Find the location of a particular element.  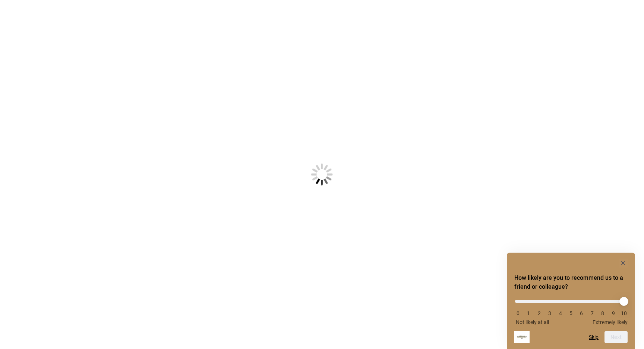

li: 5 is located at coordinates (571, 313).